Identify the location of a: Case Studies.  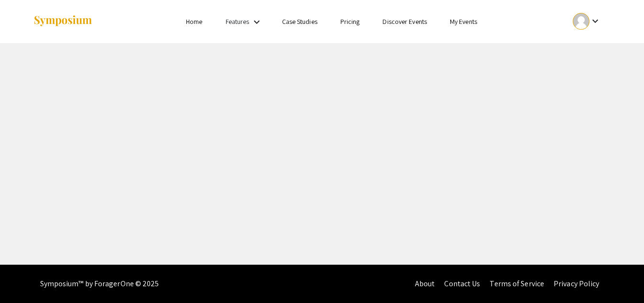
(300, 21).